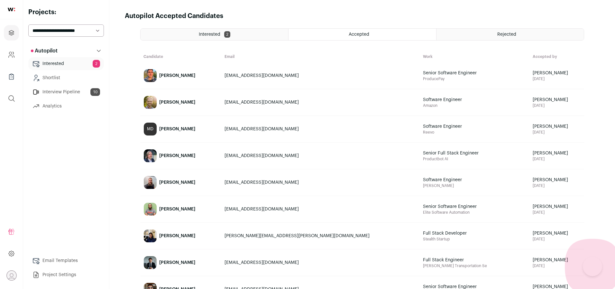 This screenshot has height=289, width=615. I want to click on a: Company Lists, so click(11, 76).